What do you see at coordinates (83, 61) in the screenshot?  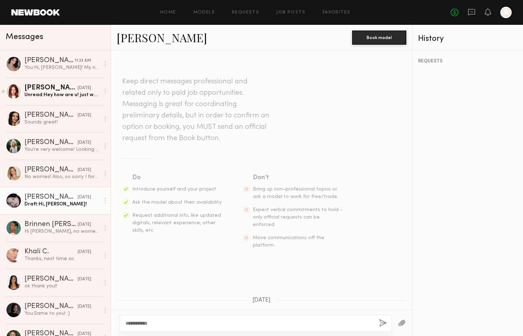 I see `div: 11:33 AM` at bounding box center [83, 61].